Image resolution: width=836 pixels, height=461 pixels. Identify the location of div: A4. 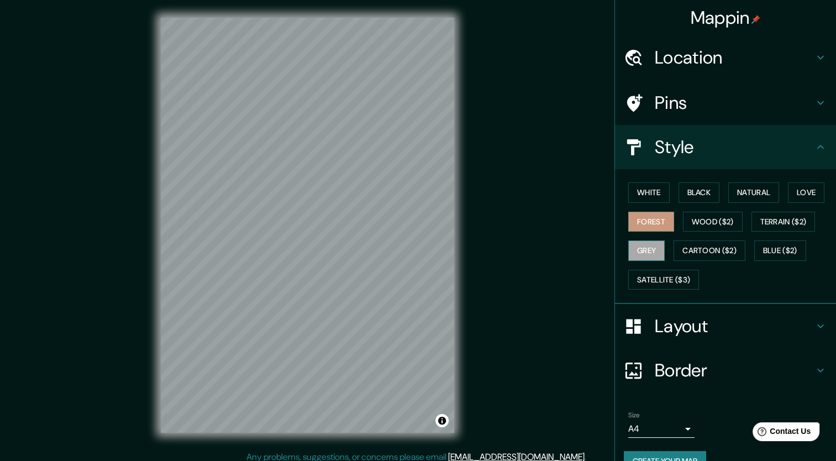
(661, 429).